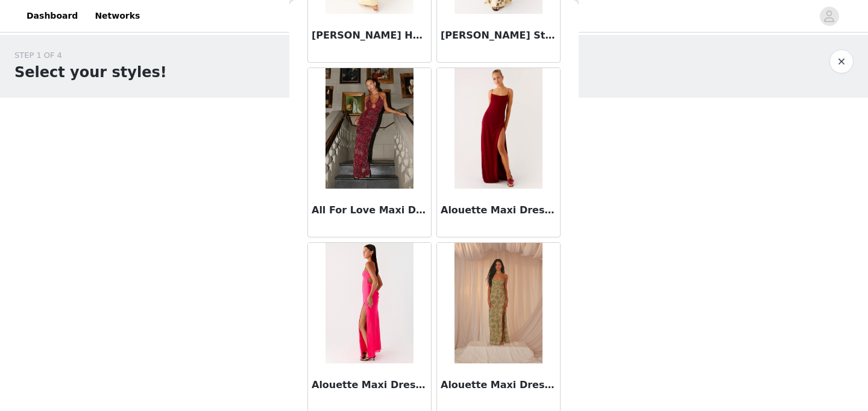 This screenshot has width=868, height=411. Describe the element at coordinates (369, 210) in the screenshot. I see `h3: All For Love Maxi Dress - Burgundy` at that location.